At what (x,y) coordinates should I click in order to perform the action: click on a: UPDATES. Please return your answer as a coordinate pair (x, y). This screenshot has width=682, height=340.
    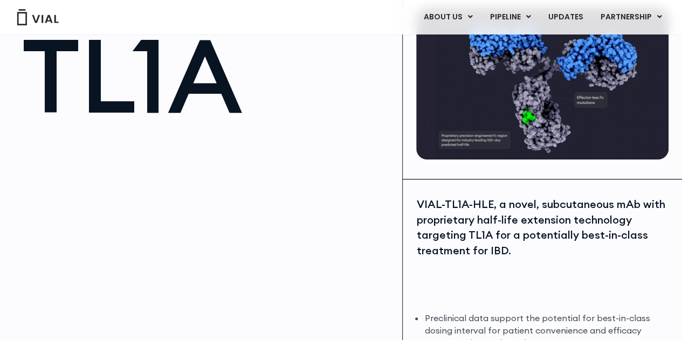
    Looking at the image, I should click on (565, 17).